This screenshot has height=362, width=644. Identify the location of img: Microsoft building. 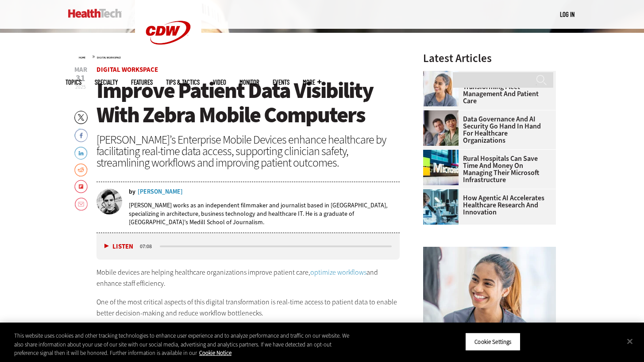
(441, 168).